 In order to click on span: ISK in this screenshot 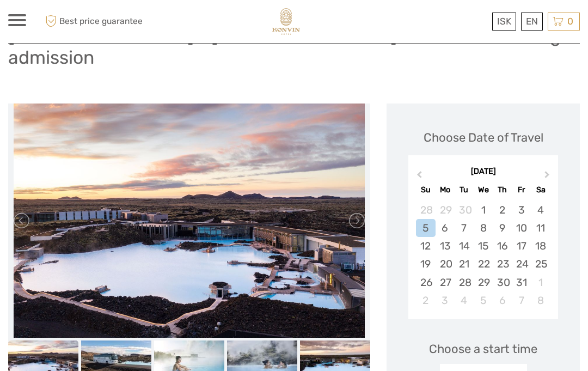, I will do `click(504, 21)`.